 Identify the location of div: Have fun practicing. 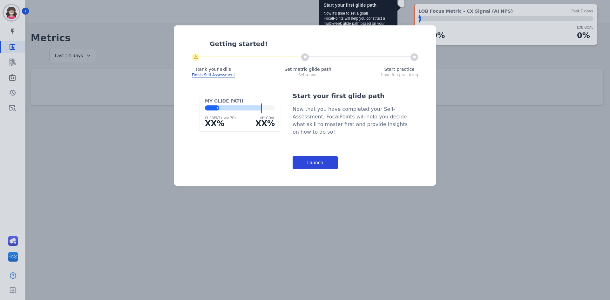
(400, 75).